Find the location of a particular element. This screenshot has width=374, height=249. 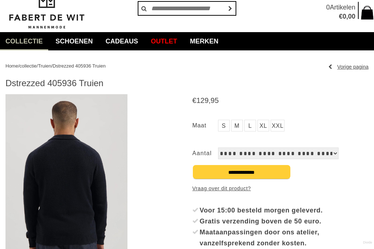

li: Maataanpassingen door ons atelier, vanzelfsprekend zonder kosten. is located at coordinates (281, 238).